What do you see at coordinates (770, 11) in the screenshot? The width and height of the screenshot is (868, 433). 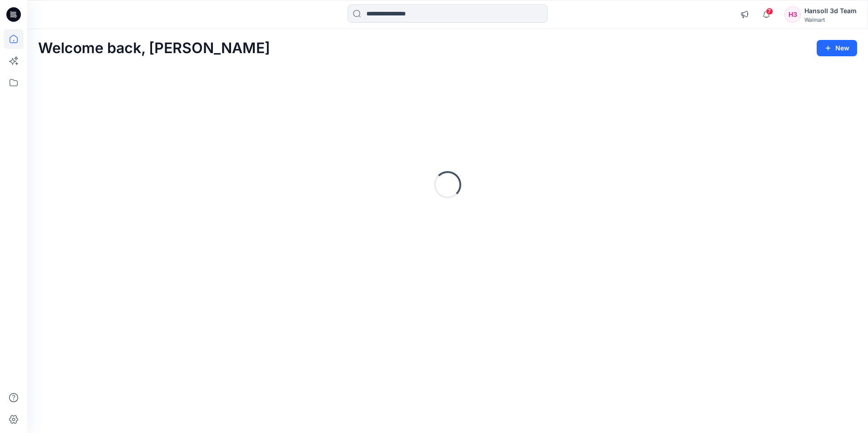 I see `span: 7` at bounding box center [770, 11].